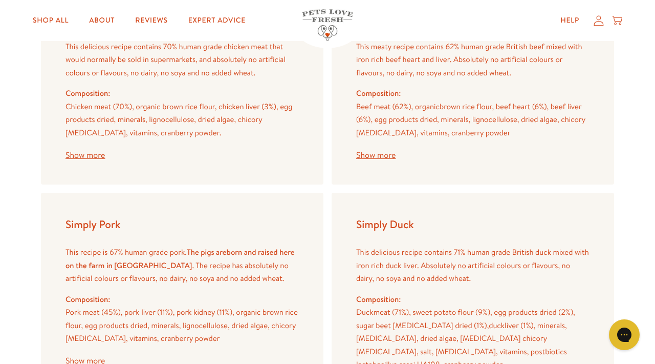 The image size is (655, 364). I want to click on a: Help, so click(570, 20).